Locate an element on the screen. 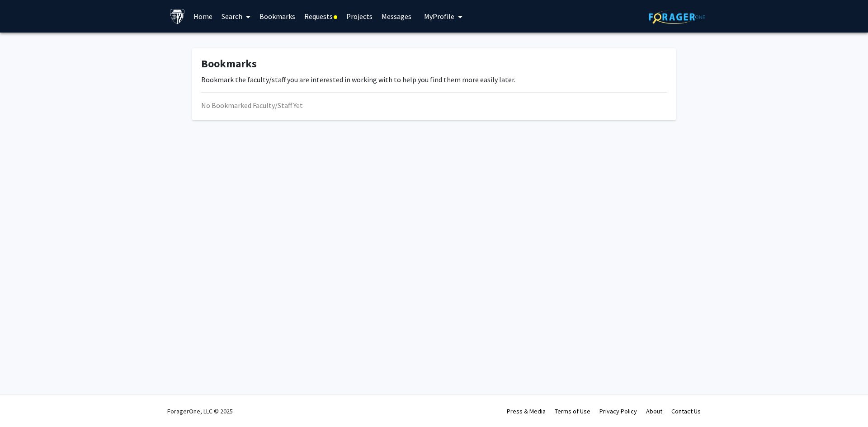 The height and width of the screenshot is (427, 868). a: Requests is located at coordinates (320, 16).